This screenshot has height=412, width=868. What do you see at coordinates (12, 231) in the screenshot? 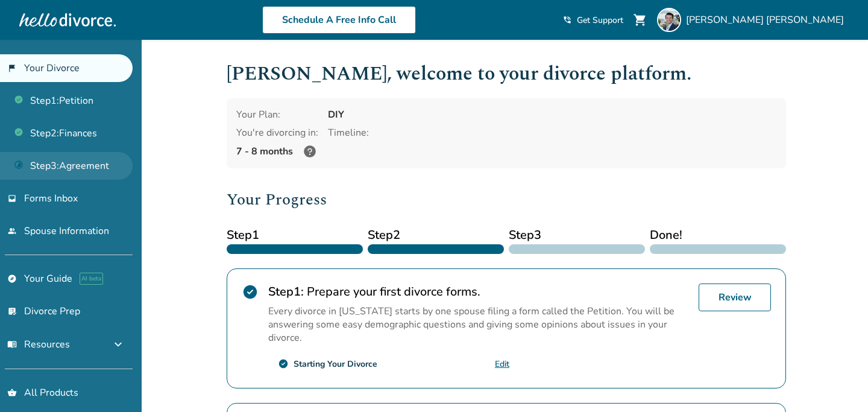
I see `span: people` at bounding box center [12, 231].